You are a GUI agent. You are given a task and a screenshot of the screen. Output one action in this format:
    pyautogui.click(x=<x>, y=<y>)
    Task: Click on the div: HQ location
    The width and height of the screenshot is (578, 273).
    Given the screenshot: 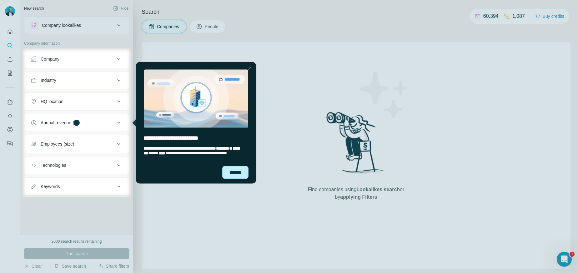 What is the action you would take?
    pyautogui.click(x=52, y=102)
    